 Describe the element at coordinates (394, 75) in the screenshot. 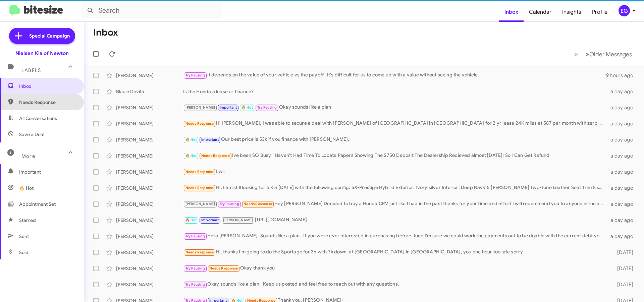

I see `div: It depends on the value of your vehicle vs the payoff. It's difficult for us to come up with a va...` at that location.